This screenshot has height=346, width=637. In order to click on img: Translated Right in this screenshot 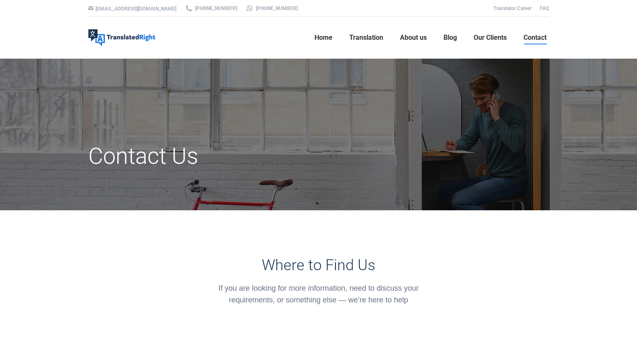, I will do `click(122, 38)`.